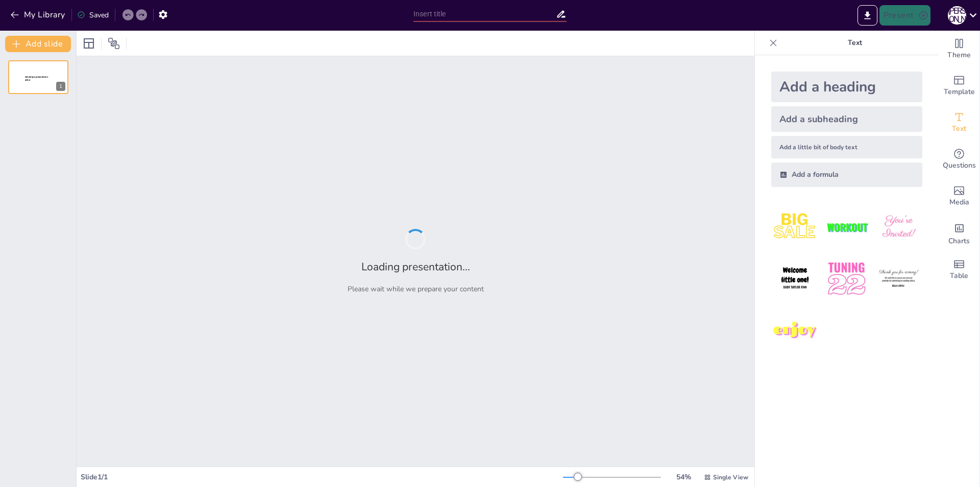  Describe the element at coordinates (847, 87) in the screenshot. I see `div: Add a heading` at that location.